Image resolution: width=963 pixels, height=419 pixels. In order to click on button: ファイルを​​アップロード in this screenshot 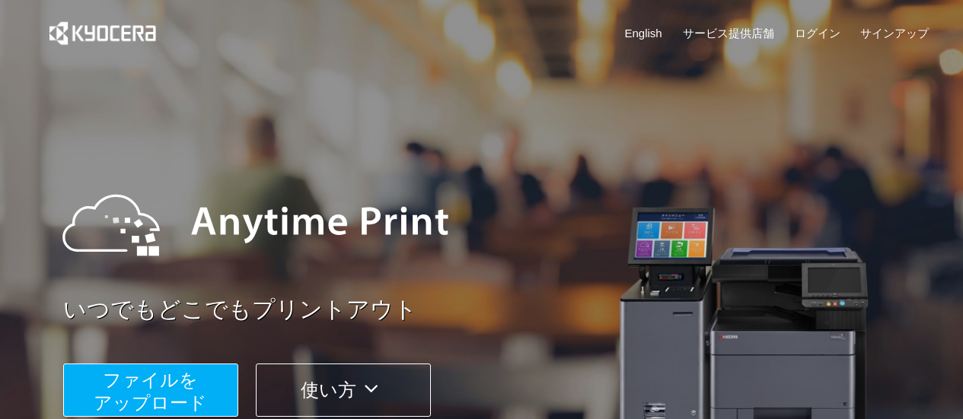, I will do `click(151, 390)`.